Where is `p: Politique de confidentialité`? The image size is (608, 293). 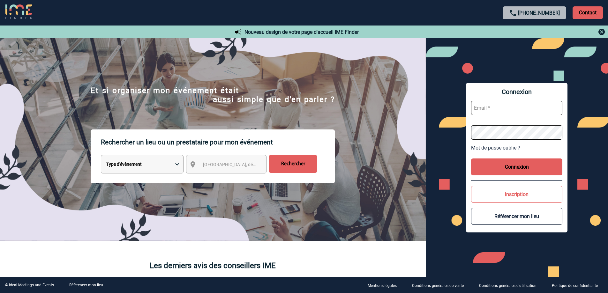
p: Politique de confidentialité is located at coordinates (575, 286).